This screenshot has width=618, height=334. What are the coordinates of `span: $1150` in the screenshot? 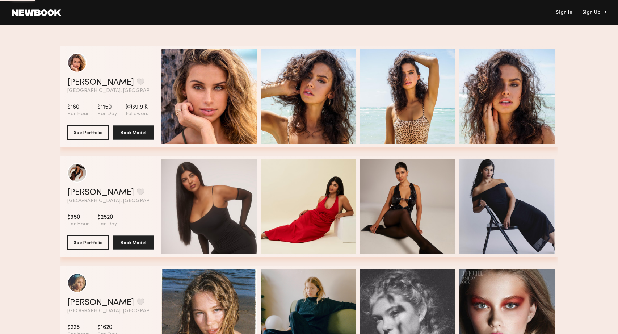 It's located at (107, 107).